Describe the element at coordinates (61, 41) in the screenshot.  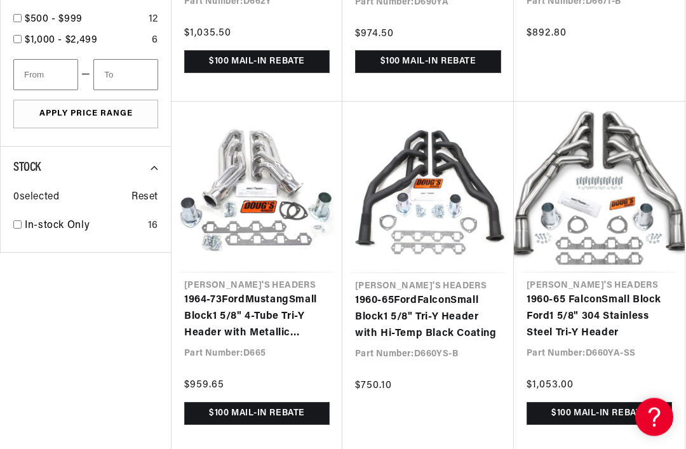
I see `span: $1,000 - $2,499` at that location.